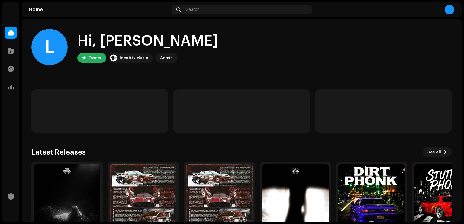  What do you see at coordinates (193, 10) in the screenshot?
I see `span: Search` at bounding box center [193, 10].